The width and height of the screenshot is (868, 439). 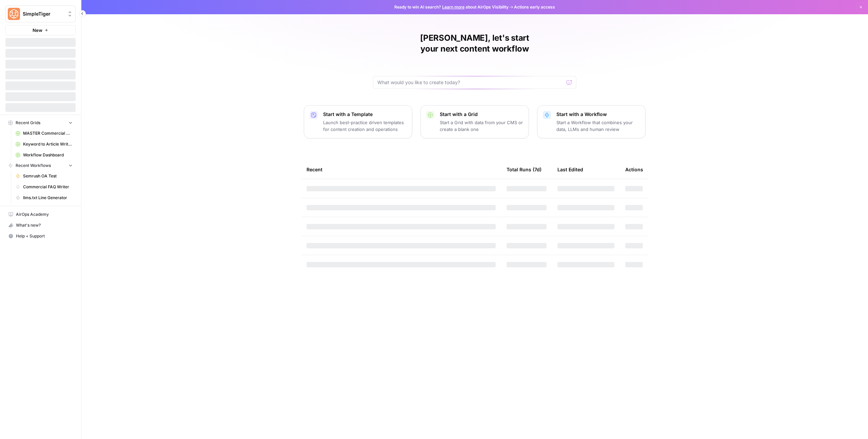 What do you see at coordinates (598, 114) in the screenshot?
I see `p: Start with a Workflow` at bounding box center [598, 114].